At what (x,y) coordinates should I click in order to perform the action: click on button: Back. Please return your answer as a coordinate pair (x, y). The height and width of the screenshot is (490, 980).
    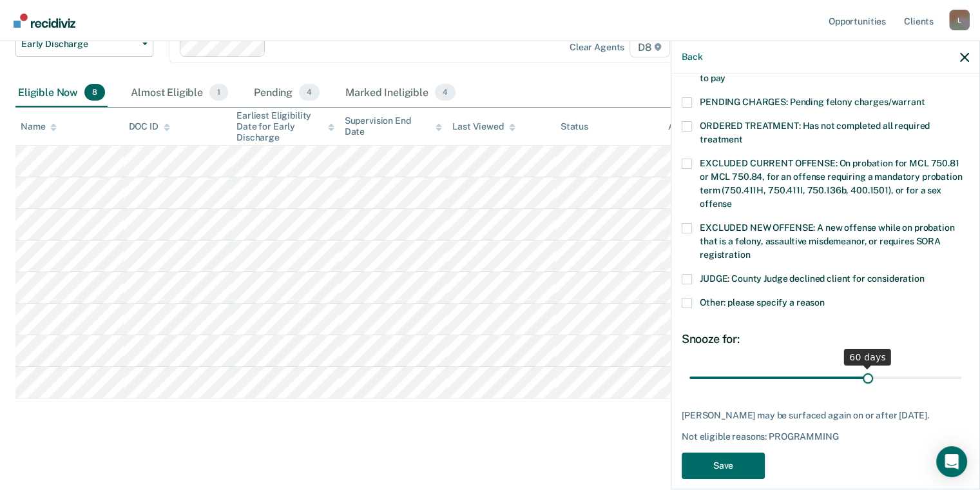
    Looking at the image, I should click on (692, 57).